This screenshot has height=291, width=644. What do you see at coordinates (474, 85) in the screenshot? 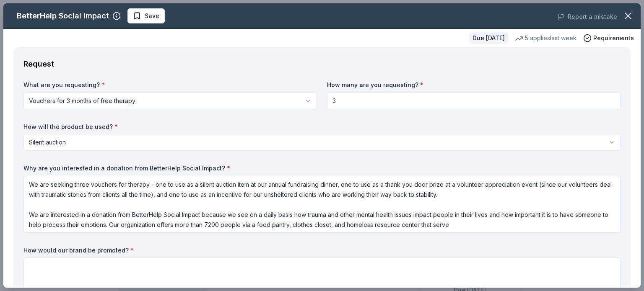
I see `label: How many are you requesting?` at bounding box center [474, 85].